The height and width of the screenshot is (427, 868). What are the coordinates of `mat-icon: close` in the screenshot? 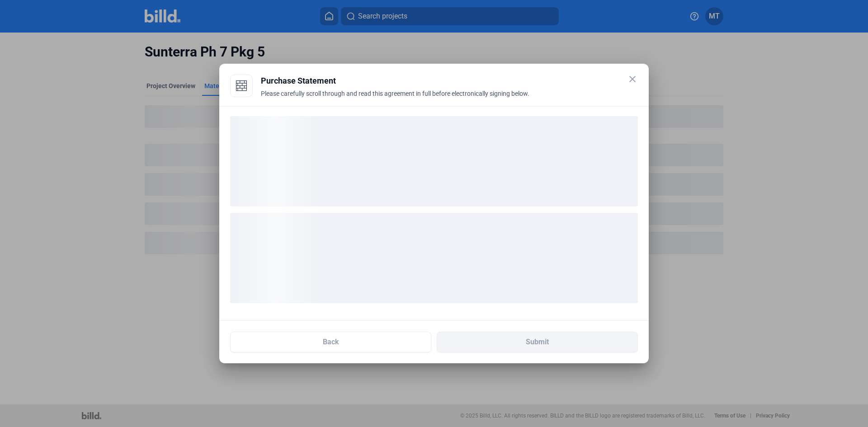 It's located at (633, 79).